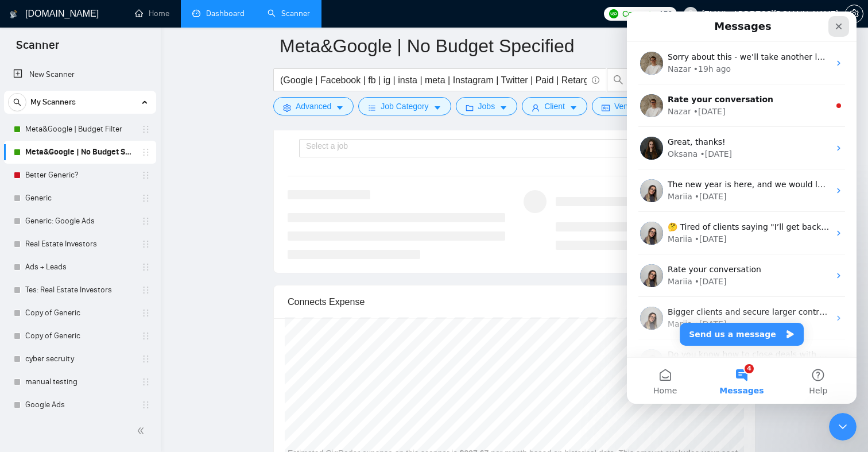 Image resolution: width=868 pixels, height=452 pixels. What do you see at coordinates (486, 106) in the screenshot?
I see `span: Jobs` at bounding box center [486, 106].